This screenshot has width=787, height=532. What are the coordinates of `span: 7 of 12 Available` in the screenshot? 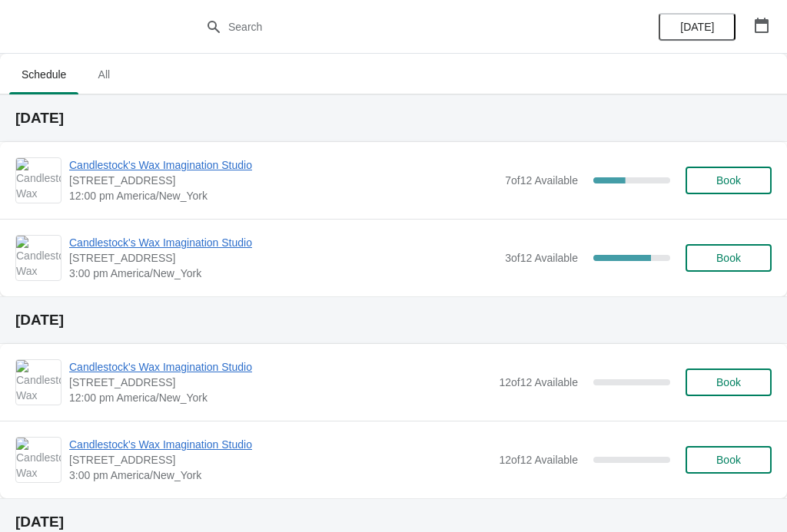 It's located at (541, 180).